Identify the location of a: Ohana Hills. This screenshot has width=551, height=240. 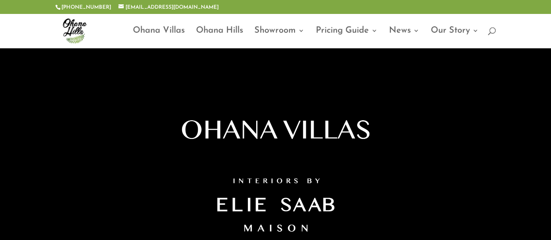
(220, 37).